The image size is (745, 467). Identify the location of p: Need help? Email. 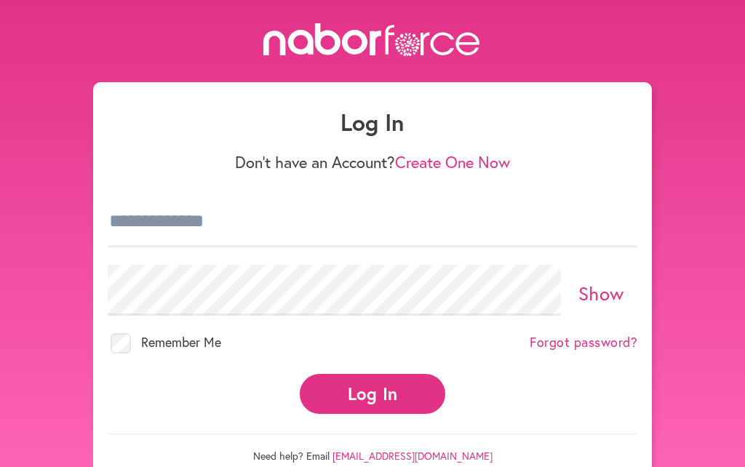
(372, 448).